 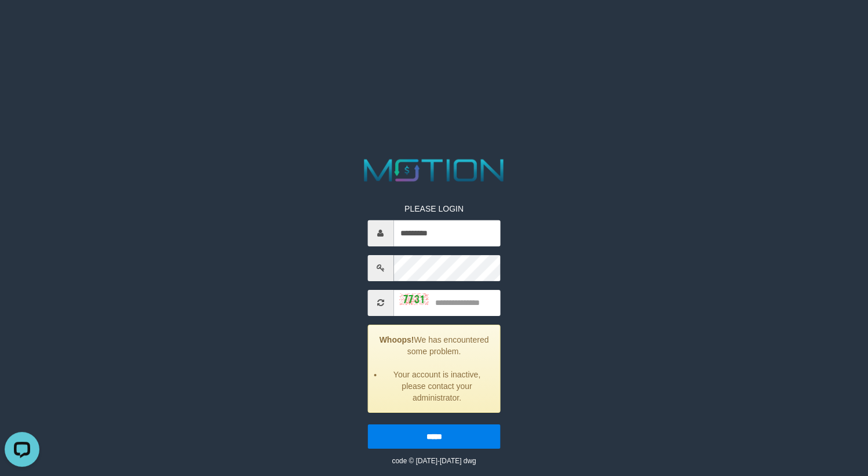 What do you see at coordinates (437, 385) in the screenshot?
I see `li: Your account is inactive, please contact your administrator.` at bounding box center [437, 385].